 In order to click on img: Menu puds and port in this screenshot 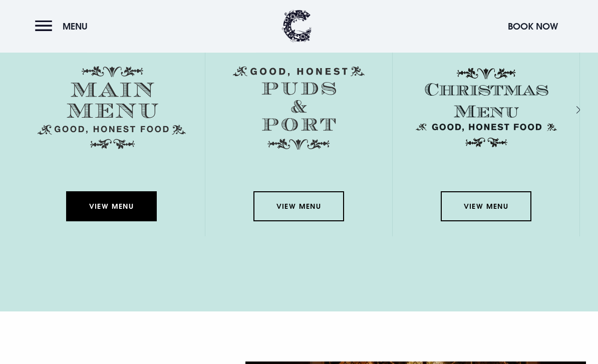, I will do `click(299, 109)`.